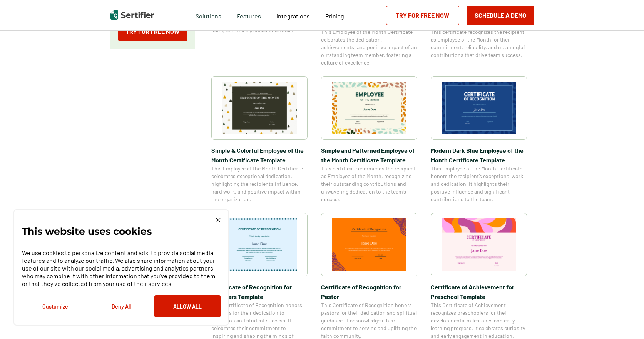 The height and width of the screenshot is (339, 644). I want to click on span: Certificate of Recognition for Pastor, so click(369, 292).